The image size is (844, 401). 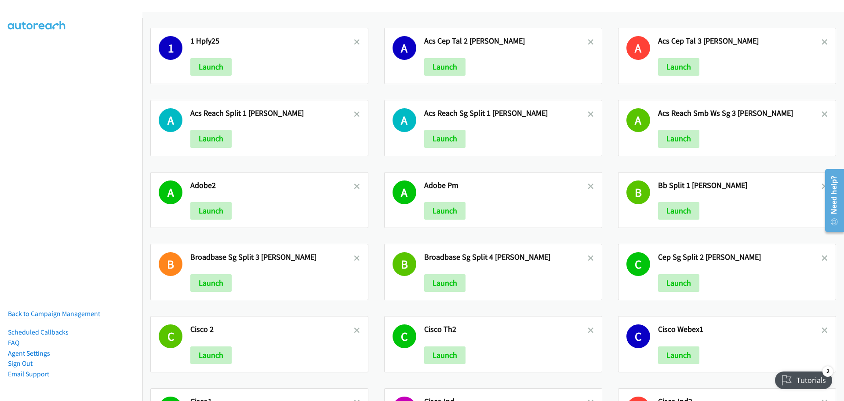 I want to click on a: FAQ, so click(x=14, y=342).